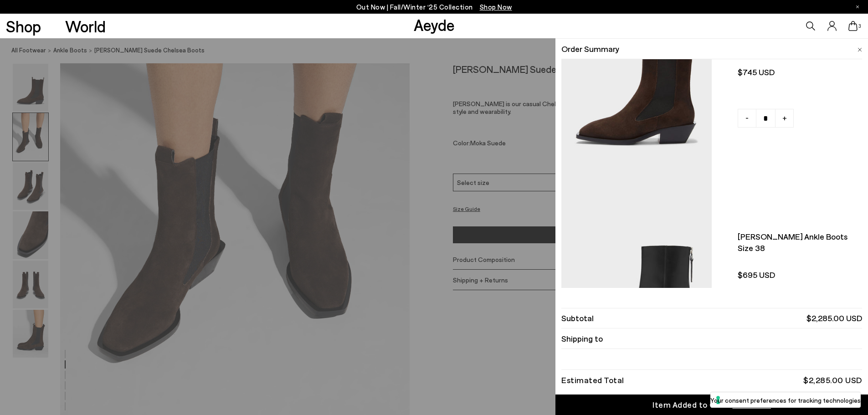 The width and height of the screenshot is (868, 415). I want to click on span: $2,285.00 USD, so click(834, 318).